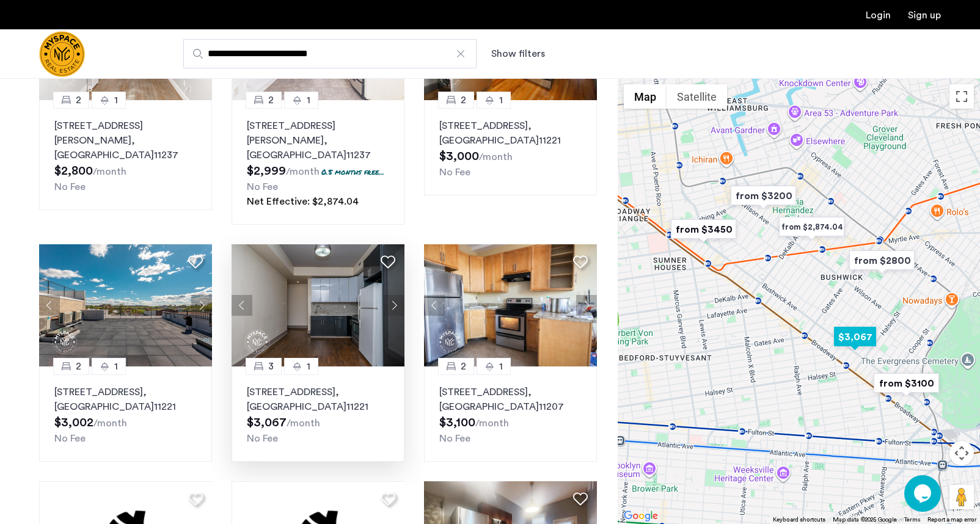 This screenshot has width=980, height=524. Describe the element at coordinates (855, 336) in the screenshot. I see `div: $3,067` at that location.